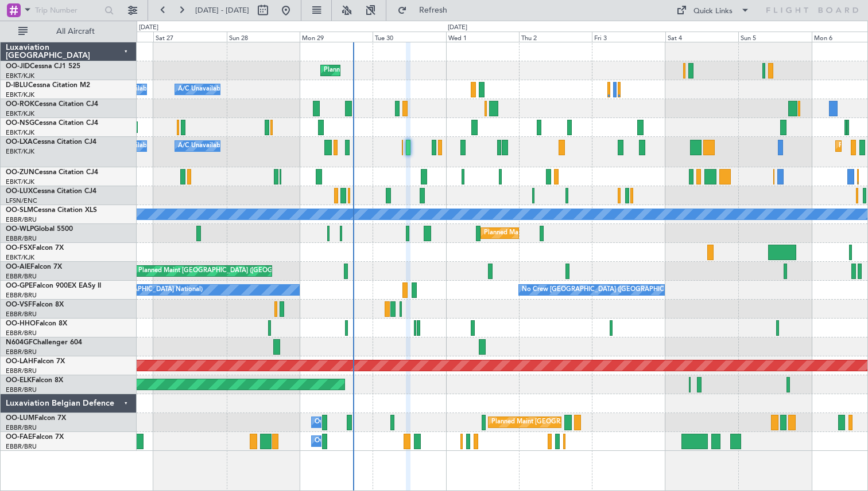 The width and height of the screenshot is (868, 491). I want to click on a: OO-ELKFalcon 8X, so click(34, 380).